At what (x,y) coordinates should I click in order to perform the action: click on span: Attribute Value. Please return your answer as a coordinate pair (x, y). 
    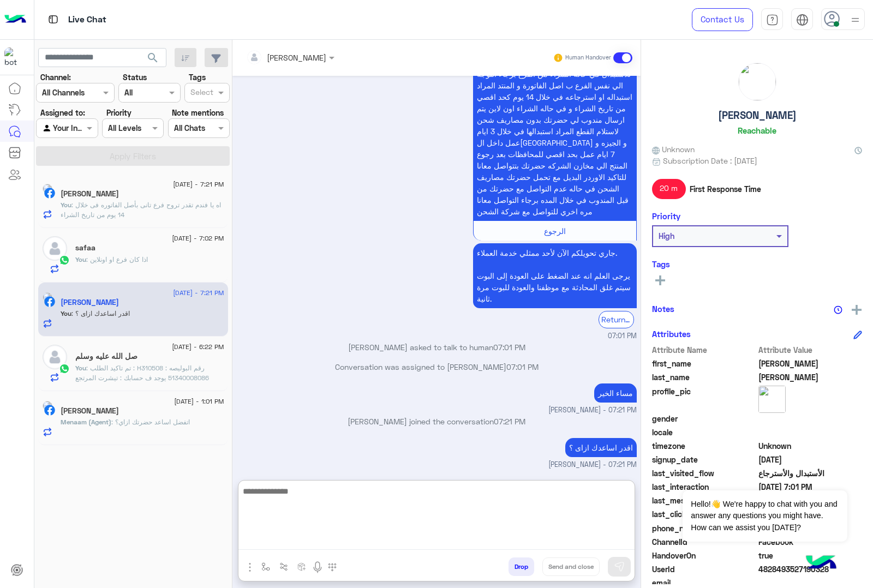
    Looking at the image, I should click on (810, 350).